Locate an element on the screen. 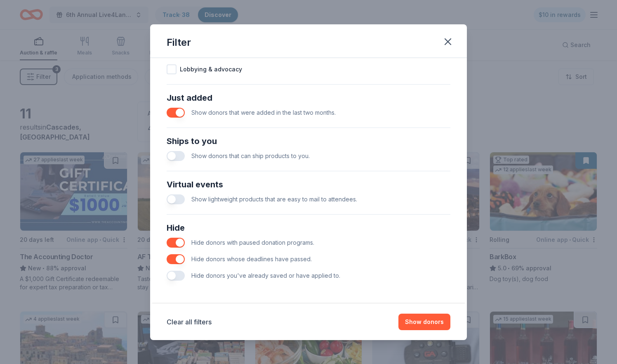 The image size is (617, 364). span: Show donors that can ship products to you. is located at coordinates (250, 156).